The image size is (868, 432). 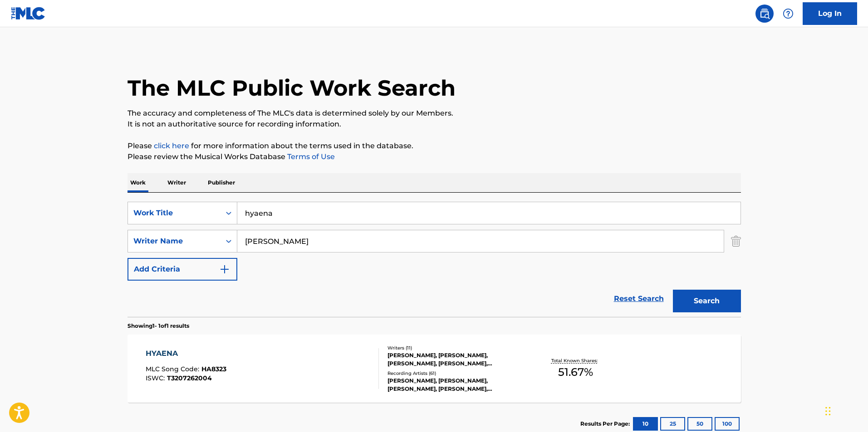 What do you see at coordinates (645, 424) in the screenshot?
I see `button: 10` at bounding box center [645, 424].